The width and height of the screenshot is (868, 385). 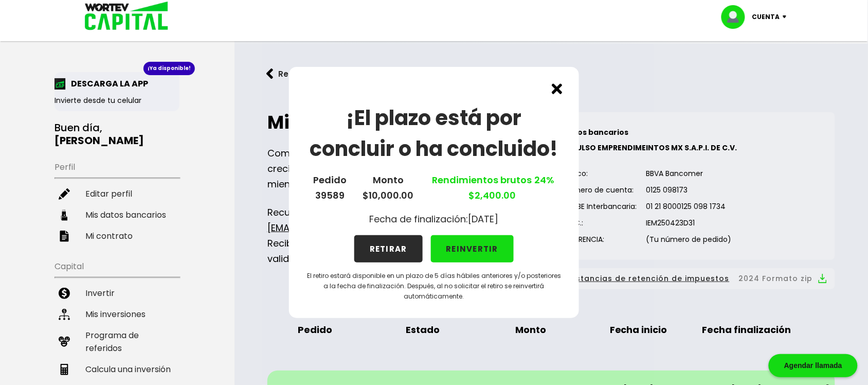 I want to click on h1: ¡El plazo está por concluir o ha concluido!, so click(x=434, y=134).